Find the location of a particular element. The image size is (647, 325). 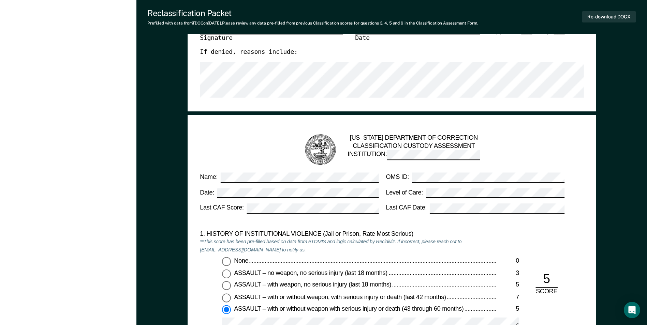

input: INSTITUTION: is located at coordinates (433, 155).